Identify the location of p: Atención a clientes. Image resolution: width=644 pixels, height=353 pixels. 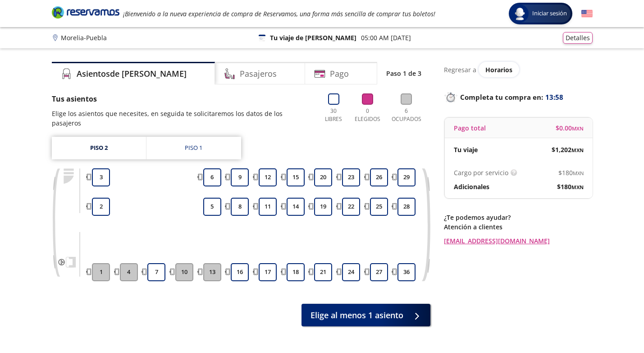
(518, 226).